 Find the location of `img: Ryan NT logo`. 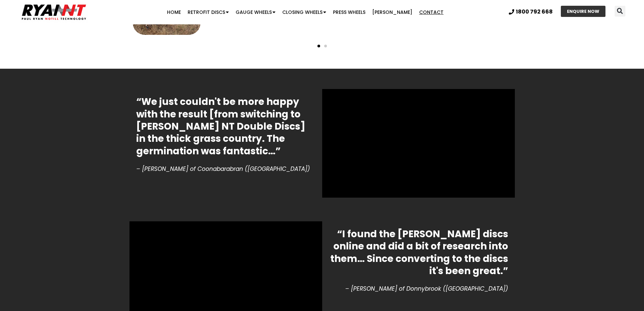

img: Ryan NT logo is located at coordinates (54, 12).